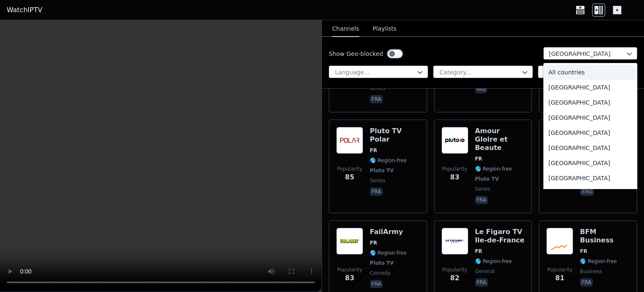 This screenshot has width=644, height=292. I want to click on p: eng, so click(587, 192).